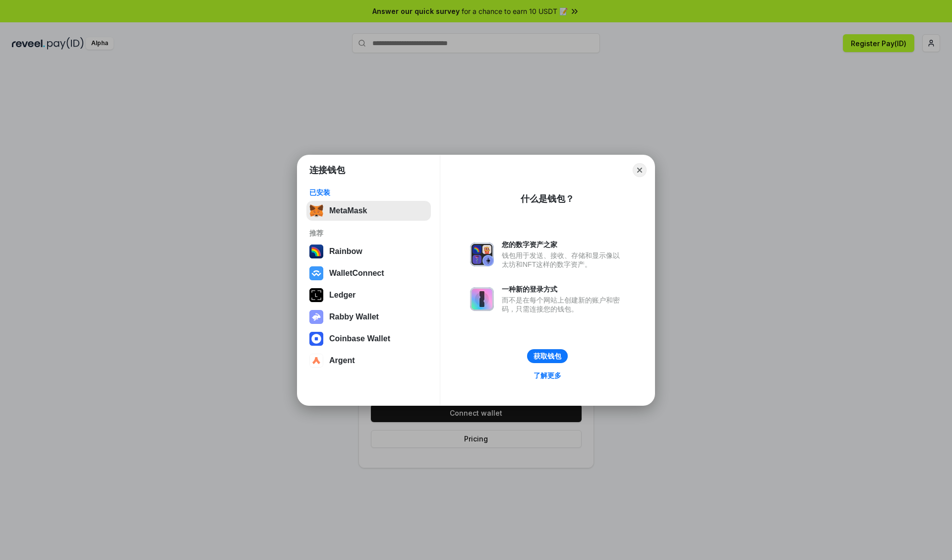 The width and height of the screenshot is (952, 560). What do you see at coordinates (316, 295) in the screenshot?
I see `img: svg+xml,%3Csvg%20xmlns%3D%22http%3A%2F%2Fwww.w3.org%2F2000%2Fsvg%22%20width%3D%2228%22%20height%3...` at bounding box center [316, 295].